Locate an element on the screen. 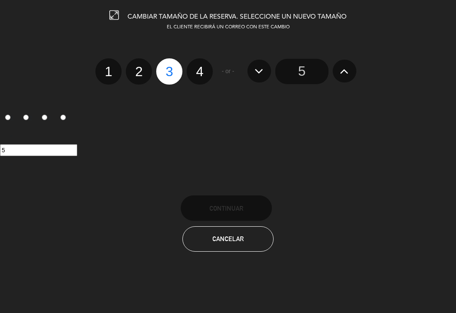 The image size is (456, 313). span: EL CLIENTE RECIBIRÁ UN CORREO CON ESTE CAMBIO is located at coordinates (228, 27).